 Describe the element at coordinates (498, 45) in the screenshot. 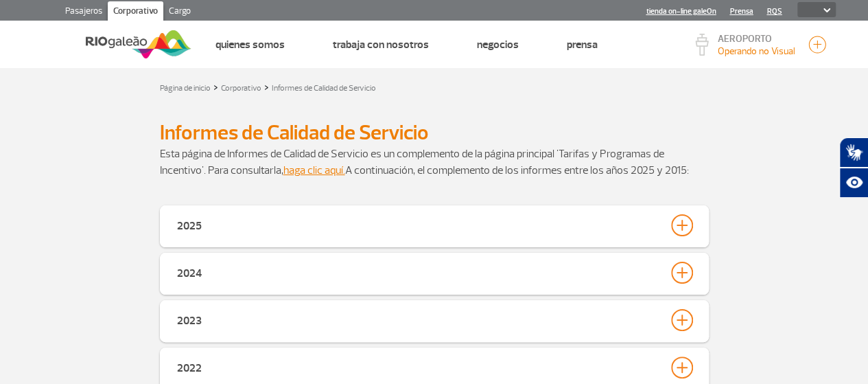

I see `a: Negocios` at that location.